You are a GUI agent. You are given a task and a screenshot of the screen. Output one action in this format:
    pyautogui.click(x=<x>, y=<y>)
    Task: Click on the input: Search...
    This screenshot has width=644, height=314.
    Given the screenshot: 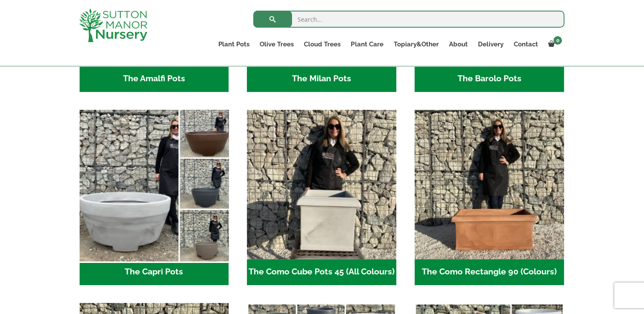 What is the action you would take?
    pyautogui.click(x=408, y=19)
    